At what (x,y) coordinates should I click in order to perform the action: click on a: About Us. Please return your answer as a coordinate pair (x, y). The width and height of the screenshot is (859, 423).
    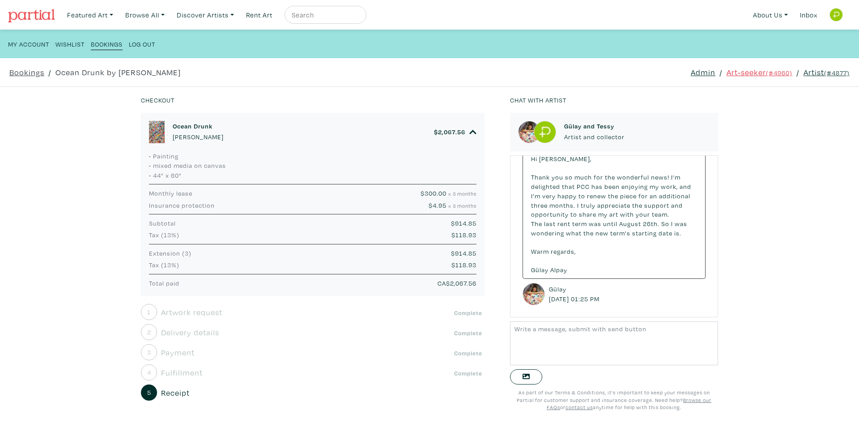
    Looking at the image, I should click on (771, 15).